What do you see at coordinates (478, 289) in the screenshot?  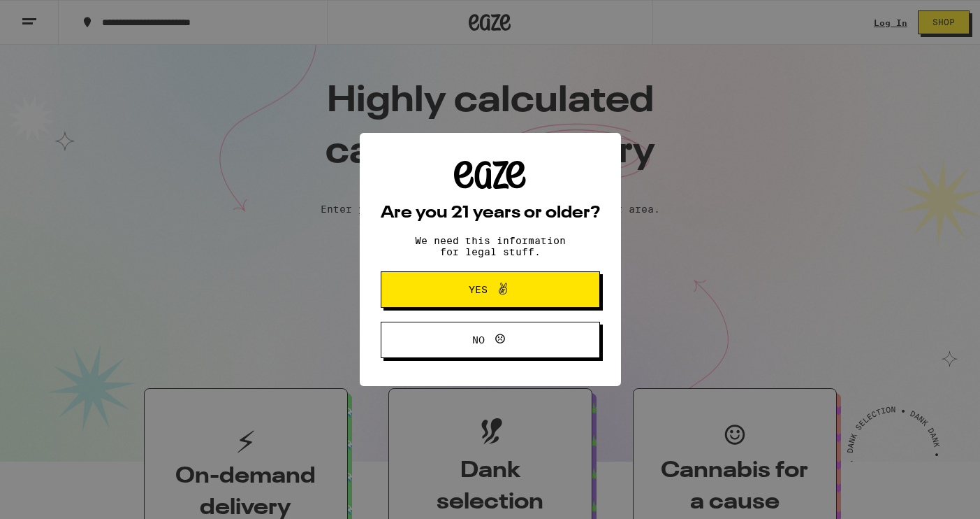 I see `span: Yes` at bounding box center [478, 289].